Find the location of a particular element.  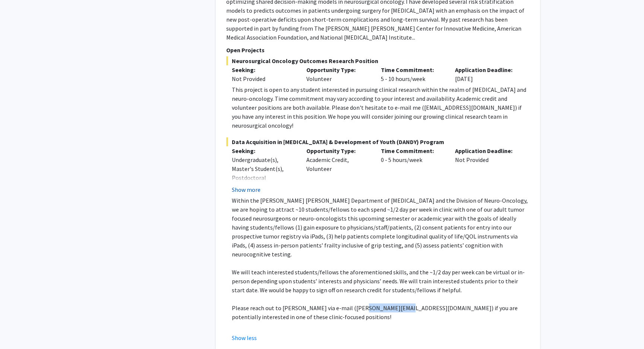

button: Show less is located at coordinates (244, 338).